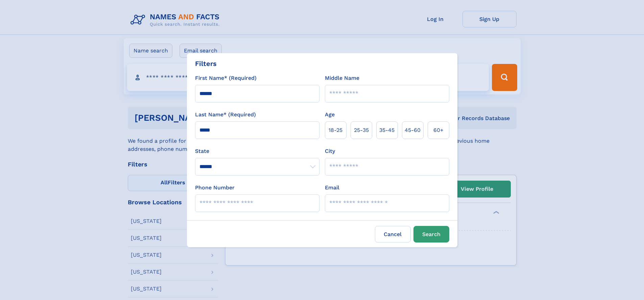 This screenshot has width=644, height=300. I want to click on label: First Name* (Required), so click(226, 78).